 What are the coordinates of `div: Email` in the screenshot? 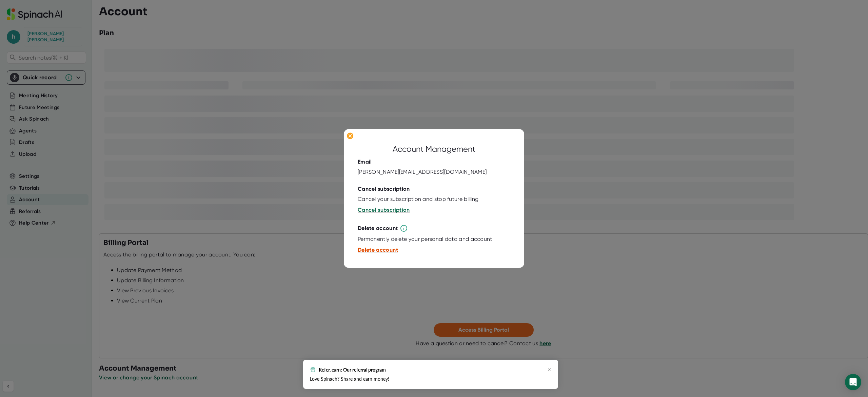 It's located at (365, 162).